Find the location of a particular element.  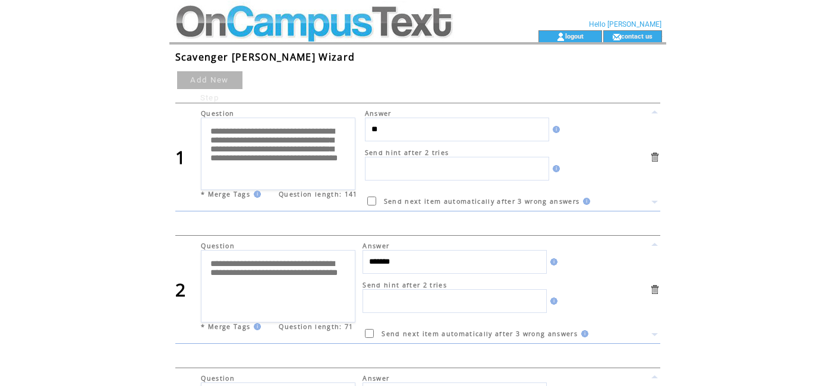

img: contact_us_icon.gif is located at coordinates (616, 37).